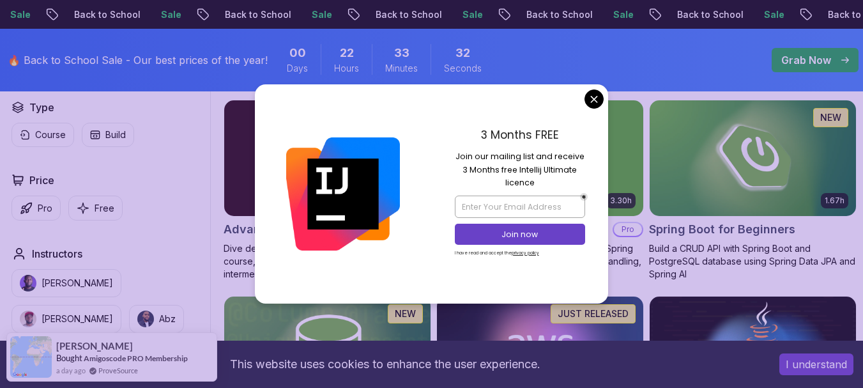 The width and height of the screenshot is (863, 388). Describe the element at coordinates (118, 370) in the screenshot. I see `a: ProveSource` at that location.